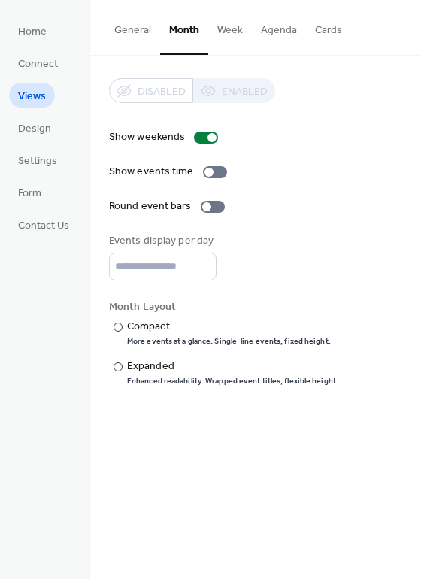 This screenshot has height=579, width=421. I want to click on span: Form, so click(29, 193).